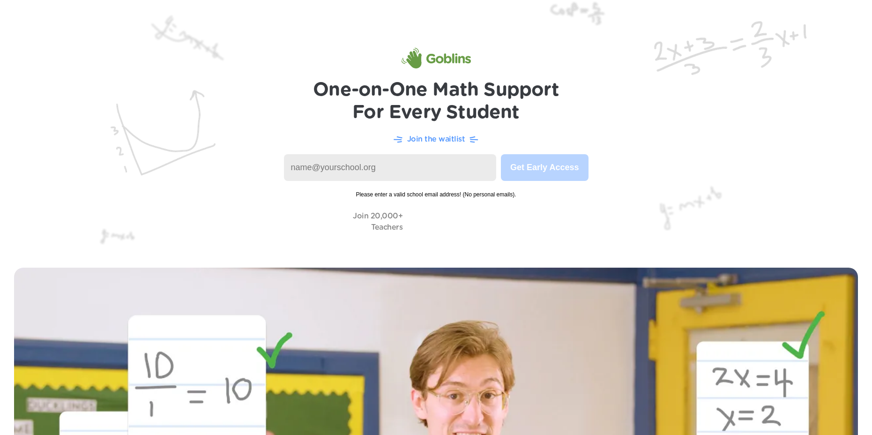  Describe the element at coordinates (390, 167) in the screenshot. I see `input: name@yourschool.org` at that location.